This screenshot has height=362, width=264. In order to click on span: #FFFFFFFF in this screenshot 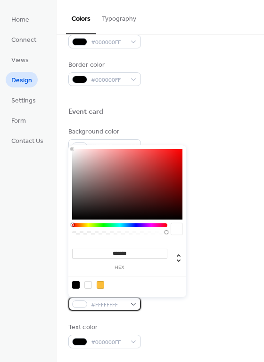, I will do `click(108, 305)`.